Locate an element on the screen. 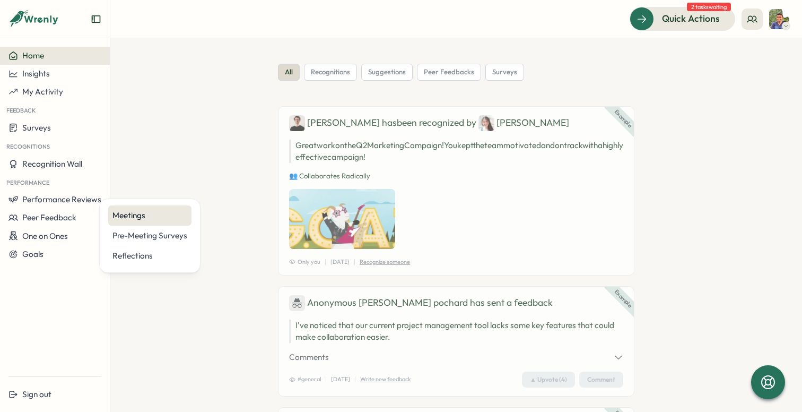 The height and width of the screenshot is (412, 802). span: Performance Reviews is located at coordinates (62, 199).